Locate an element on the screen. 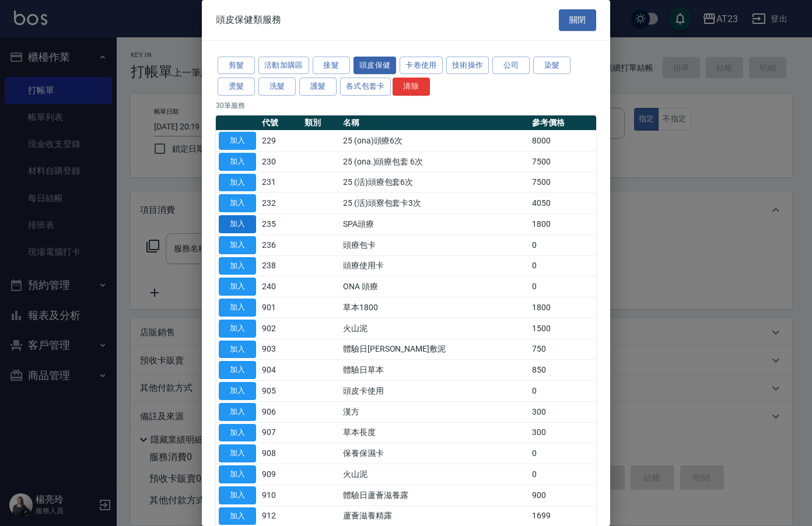  td: 230 is located at coordinates (280, 162).